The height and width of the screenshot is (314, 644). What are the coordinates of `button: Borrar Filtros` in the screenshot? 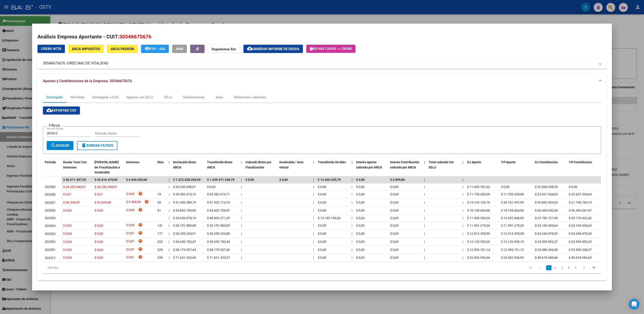 It's located at (97, 145).